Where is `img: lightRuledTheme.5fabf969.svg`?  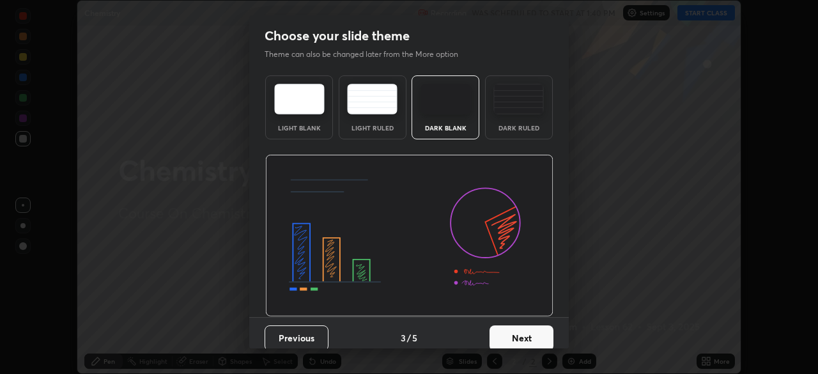
img: lightRuledTheme.5fabf969.svg is located at coordinates (372, 99).